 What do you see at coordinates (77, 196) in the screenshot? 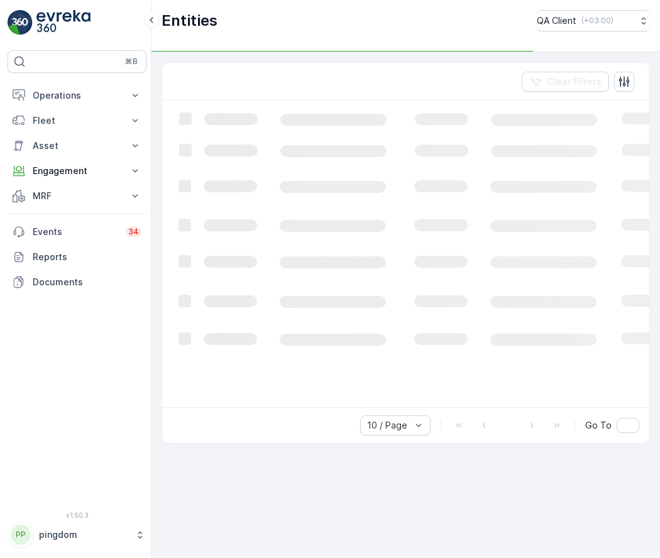
I see `button: MRF` at bounding box center [77, 196].